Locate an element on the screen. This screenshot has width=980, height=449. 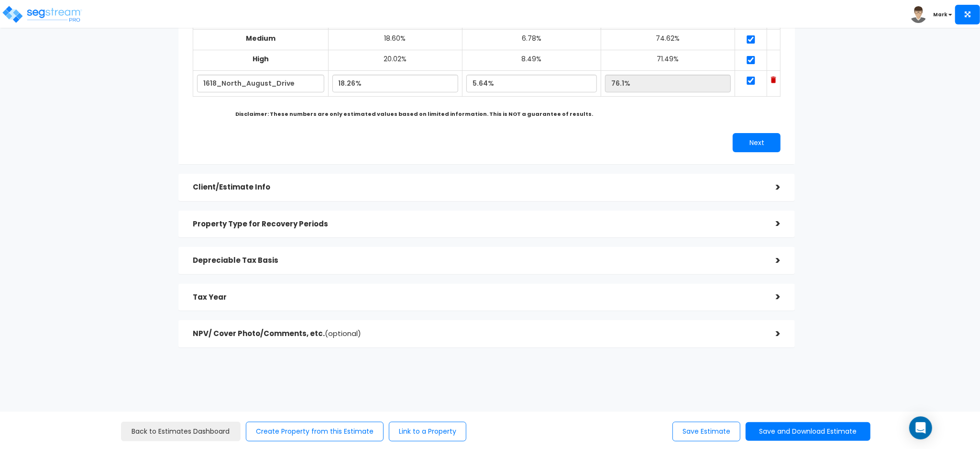
b: Mark is located at coordinates (940, 14).